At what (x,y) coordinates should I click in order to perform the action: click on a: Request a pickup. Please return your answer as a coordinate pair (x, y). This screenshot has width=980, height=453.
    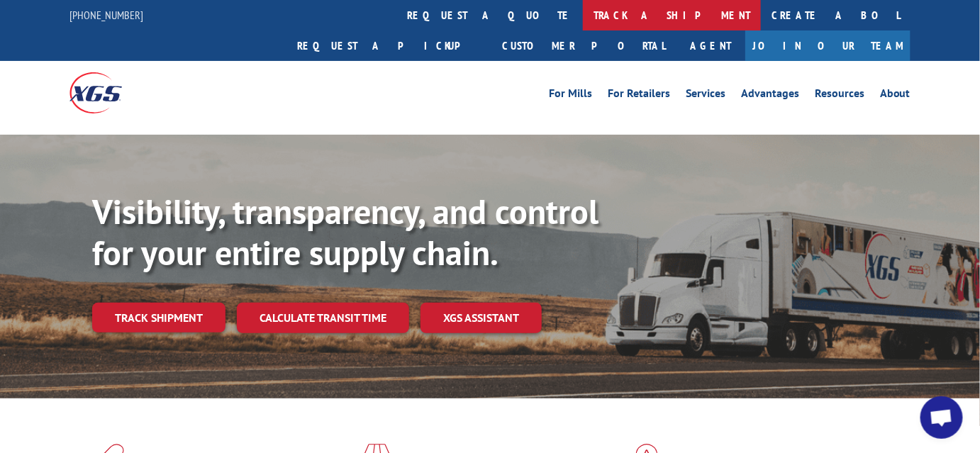
    Looking at the image, I should click on (388, 45).